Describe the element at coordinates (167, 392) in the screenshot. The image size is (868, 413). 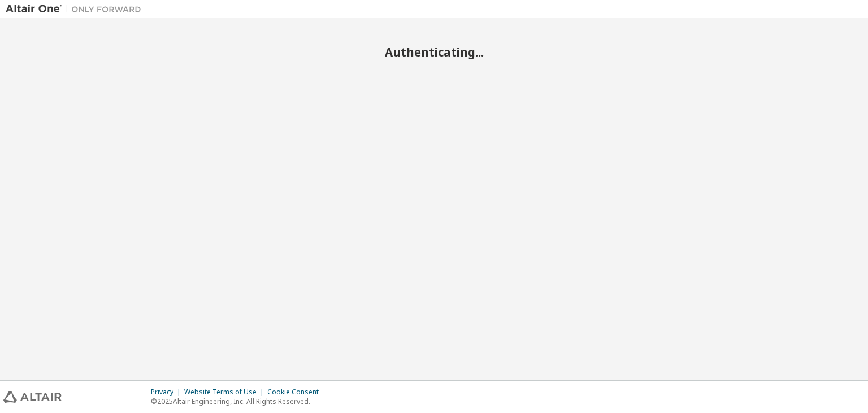
I see `div: Privacy` at that location.